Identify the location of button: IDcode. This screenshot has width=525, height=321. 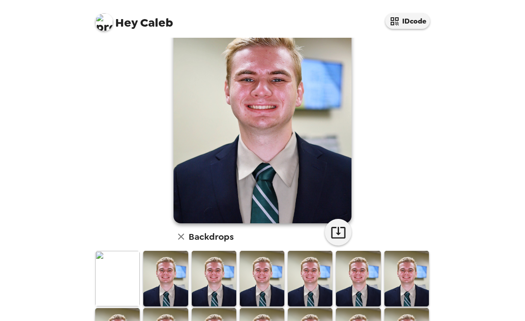
(407, 21).